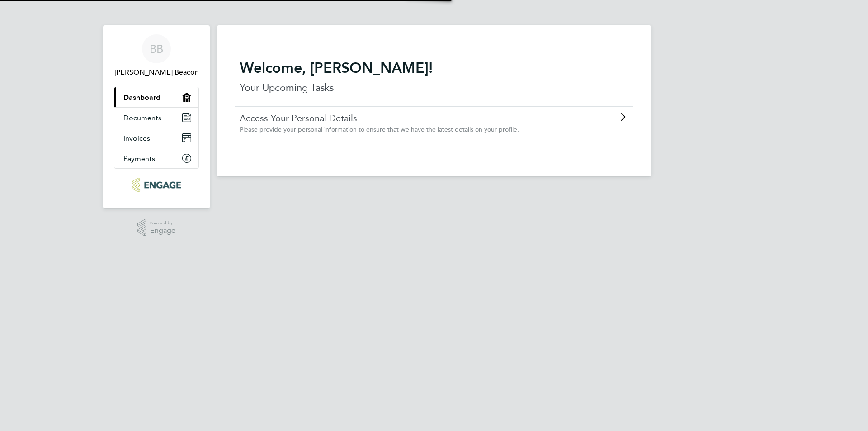 The height and width of the screenshot is (431, 868). What do you see at coordinates (142, 97) in the screenshot?
I see `span: Dashboard` at bounding box center [142, 97].